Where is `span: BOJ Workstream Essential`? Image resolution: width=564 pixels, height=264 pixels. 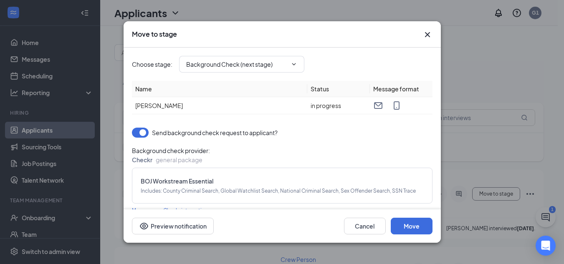
span: BOJ Workstream Essential is located at coordinates (282, 181).